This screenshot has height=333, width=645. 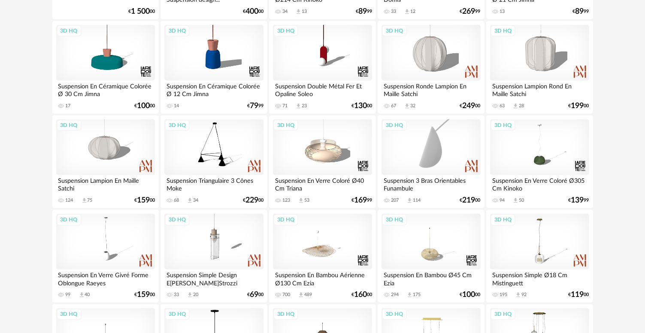 I want to click on div: 68, so click(x=176, y=200).